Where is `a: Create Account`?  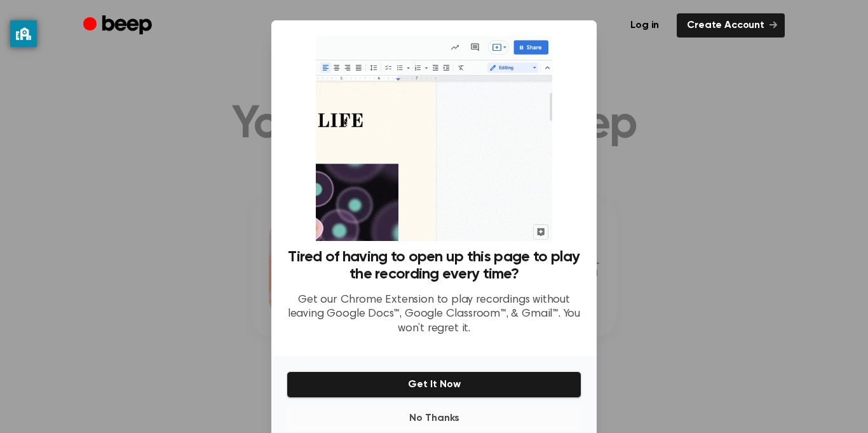
a: Create Account is located at coordinates (731, 25).